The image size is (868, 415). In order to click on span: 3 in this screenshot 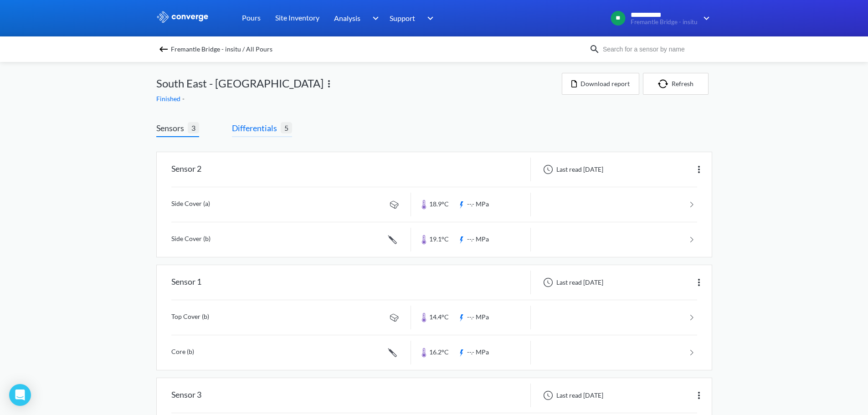, I will do `click(193, 128)`.